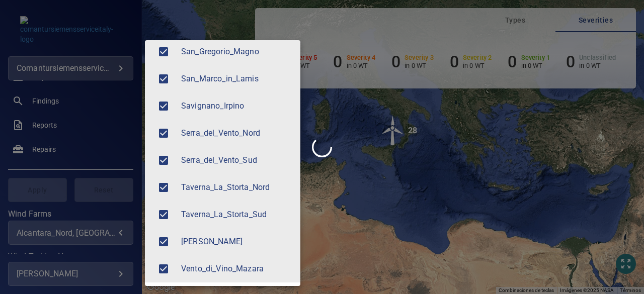 Image resolution: width=644 pixels, height=294 pixels. I want to click on div: Wind Farms Vento_di_Vino_Mazara, so click(236, 269).